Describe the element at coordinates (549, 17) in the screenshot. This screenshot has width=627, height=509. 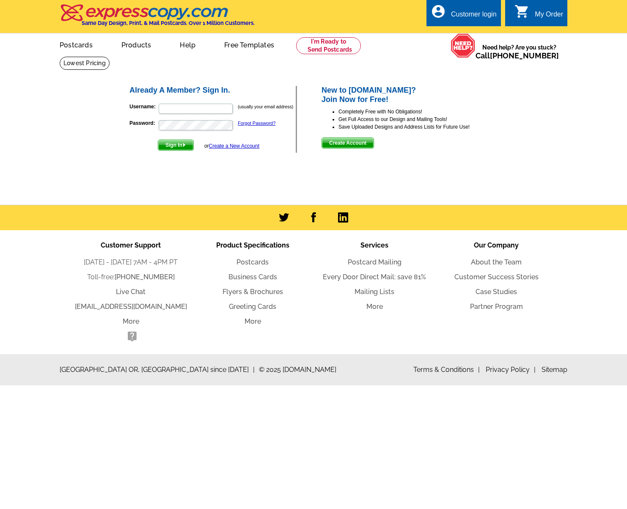
I see `div: My Order` at that location.